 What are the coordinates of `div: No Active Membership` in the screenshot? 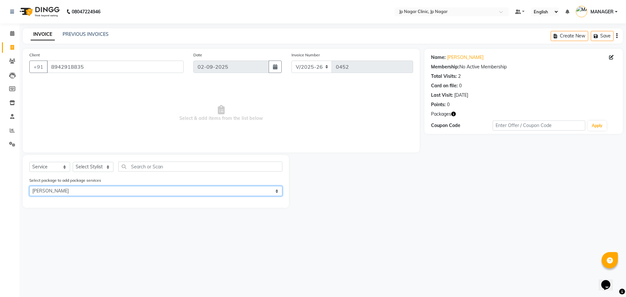 It's located at (523, 67).